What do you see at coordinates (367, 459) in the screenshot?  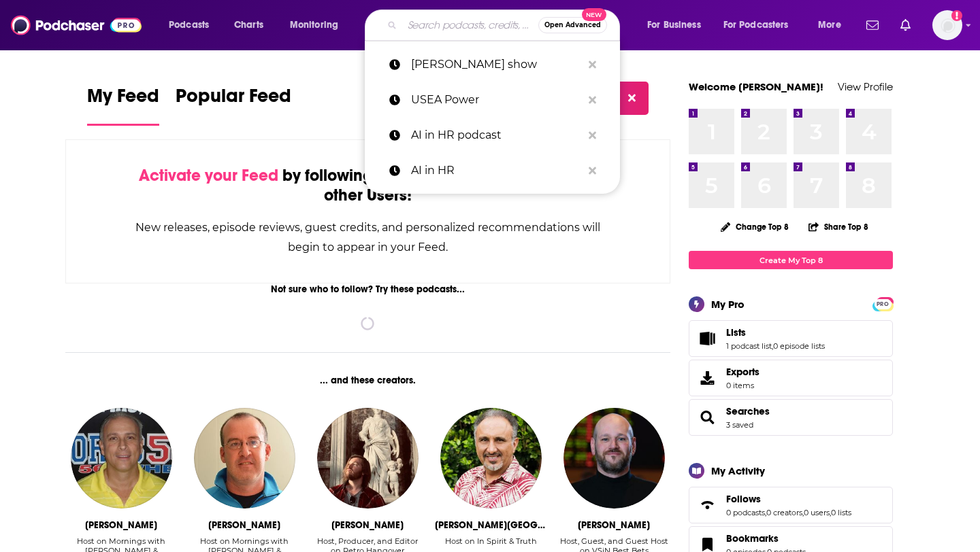 I see `a: Shane Koski` at bounding box center [367, 459].